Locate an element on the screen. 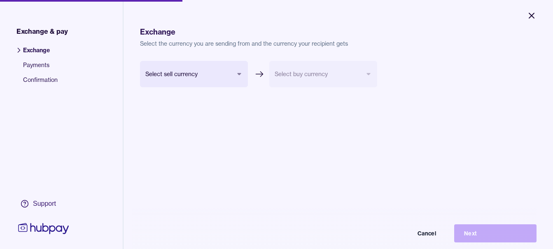  div: Support is located at coordinates (45, 204).